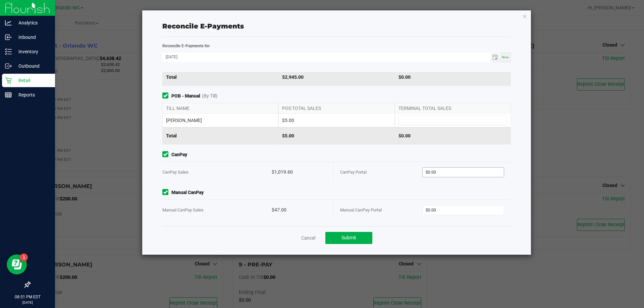 The width and height of the screenshot is (644, 308). Describe the element at coordinates (186, 46) in the screenshot. I see `strong: Reconcile E-Payments for` at that location.